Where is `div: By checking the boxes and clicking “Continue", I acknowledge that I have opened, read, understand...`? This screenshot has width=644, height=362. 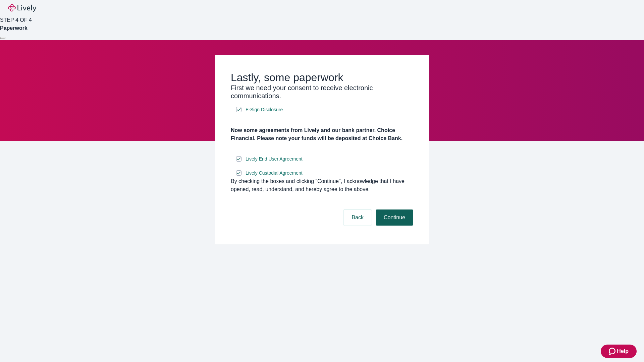 div: By checking the boxes and clicking “Continue", I acknowledge that I have opened, read, understand... is located at coordinates (322, 185).